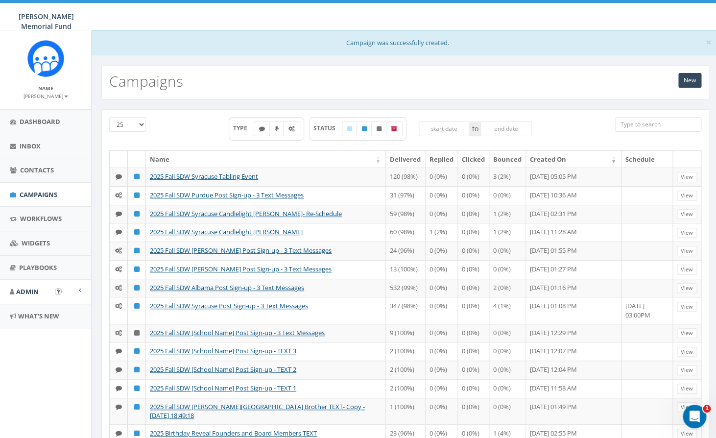 The height and width of the screenshot is (438, 716). Describe the element at coordinates (27, 291) in the screenshot. I see `span: Admin` at that location.